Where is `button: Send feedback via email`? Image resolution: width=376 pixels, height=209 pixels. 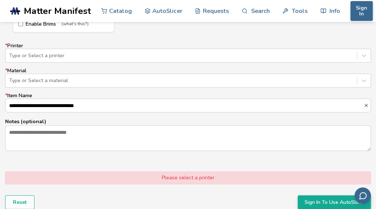 button: Send feedback via email is located at coordinates (363, 195).